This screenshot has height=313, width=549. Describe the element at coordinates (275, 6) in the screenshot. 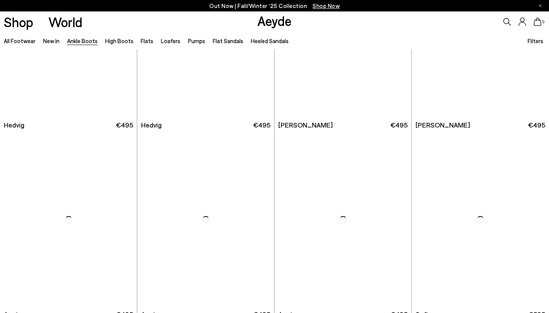

I see `p: Out Now | Fall/Winter ‘25 Collection` at that location.